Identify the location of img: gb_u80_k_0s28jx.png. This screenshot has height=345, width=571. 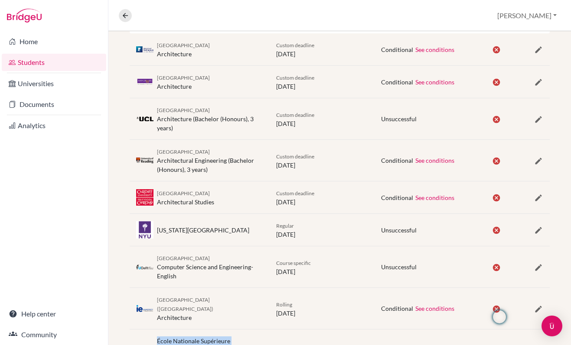
(145, 119).